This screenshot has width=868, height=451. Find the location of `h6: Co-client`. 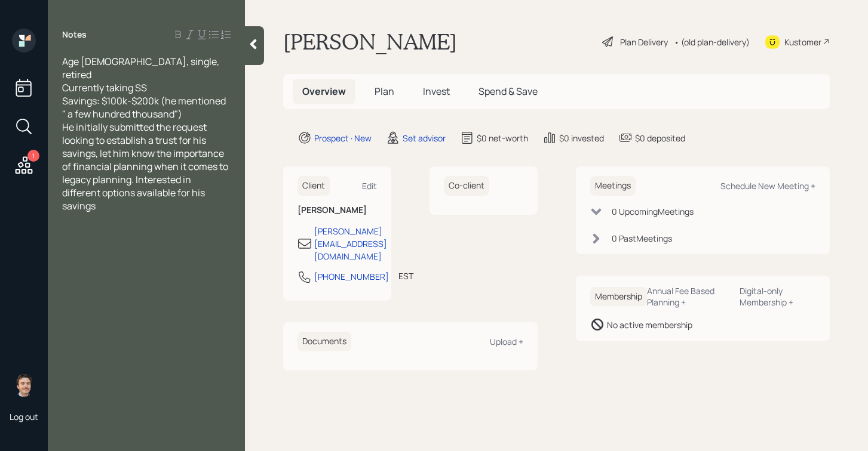

h6: Co-client is located at coordinates (466, 185).